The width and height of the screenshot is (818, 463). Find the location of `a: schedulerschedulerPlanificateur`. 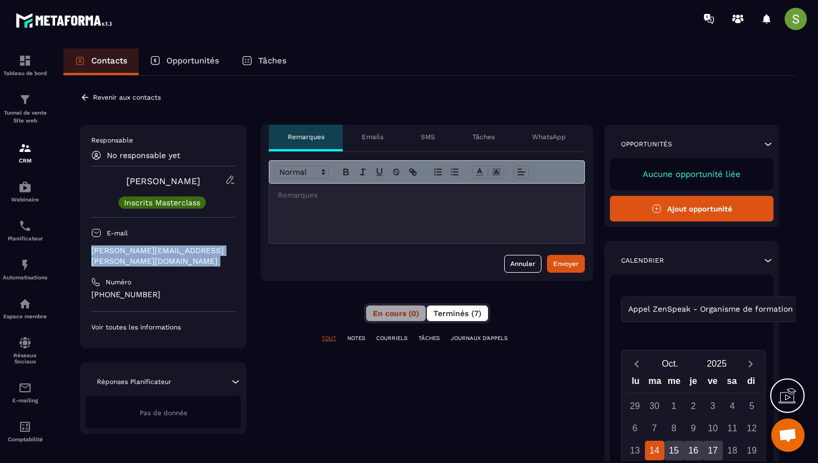

a: schedulerschedulerPlanificateur is located at coordinates (25, 230).